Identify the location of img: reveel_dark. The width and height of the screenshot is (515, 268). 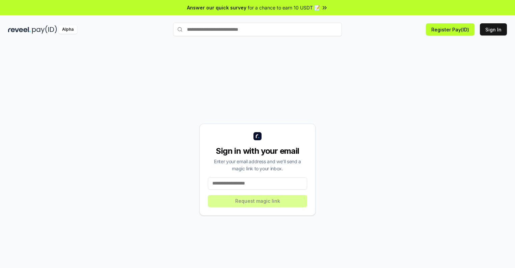
(19, 29).